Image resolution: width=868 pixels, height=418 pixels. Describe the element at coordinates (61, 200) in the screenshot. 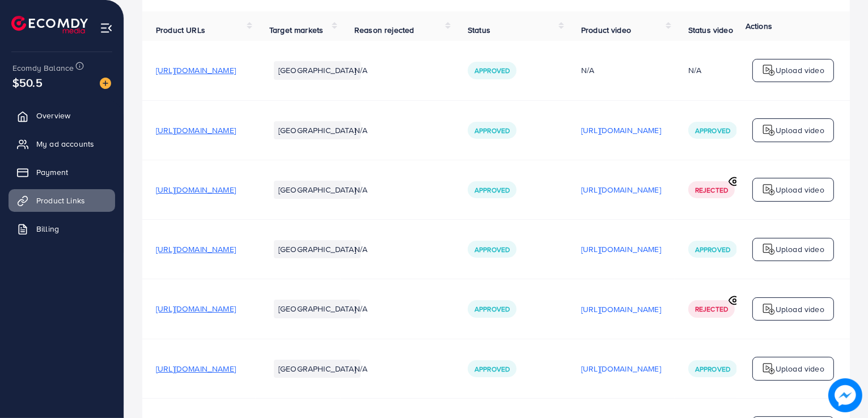

I see `span: Product Links` at that location.